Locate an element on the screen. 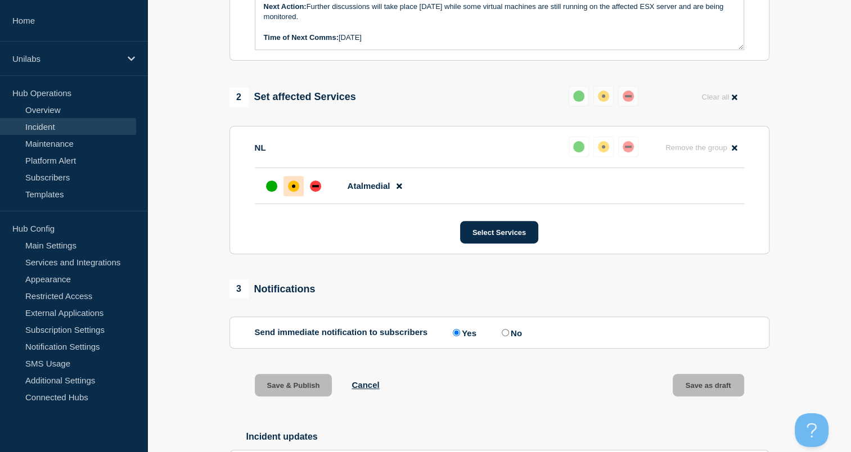 This screenshot has width=851, height=452. label: No is located at coordinates (510, 332).